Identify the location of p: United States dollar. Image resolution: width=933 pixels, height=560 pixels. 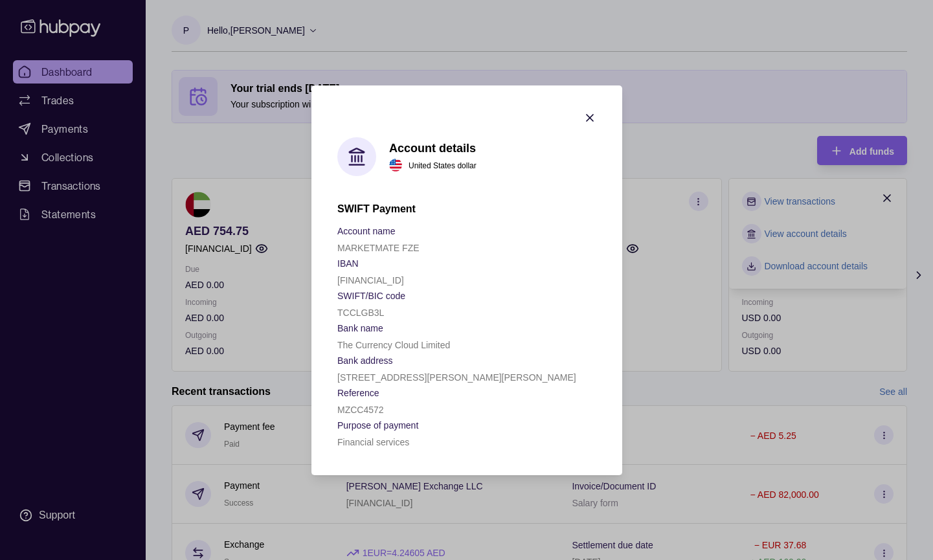
(442, 165).